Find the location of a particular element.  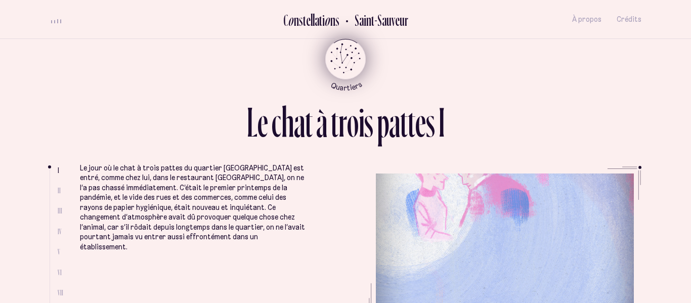

tspan: Quartiers is located at coordinates (346, 86).